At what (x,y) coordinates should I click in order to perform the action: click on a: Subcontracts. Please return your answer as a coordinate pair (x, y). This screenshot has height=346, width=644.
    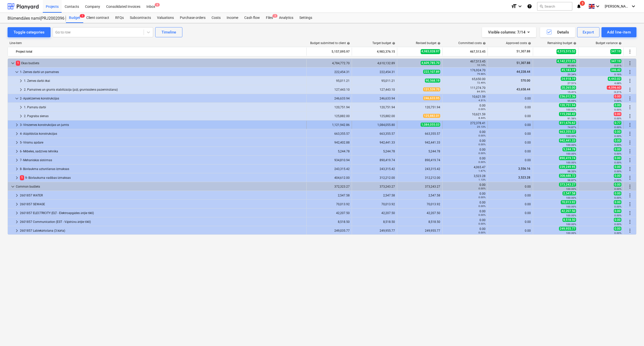
    Looking at the image, I should click on (140, 18).